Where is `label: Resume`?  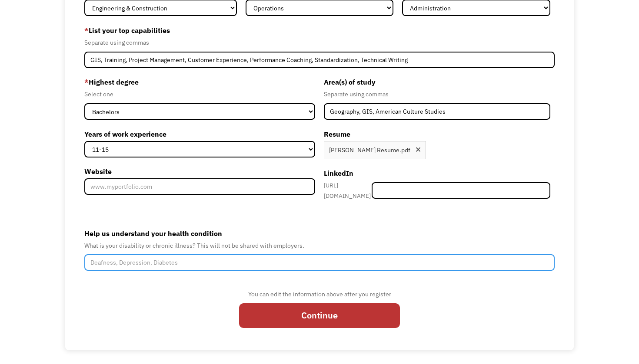
label: Resume is located at coordinates (437, 134).